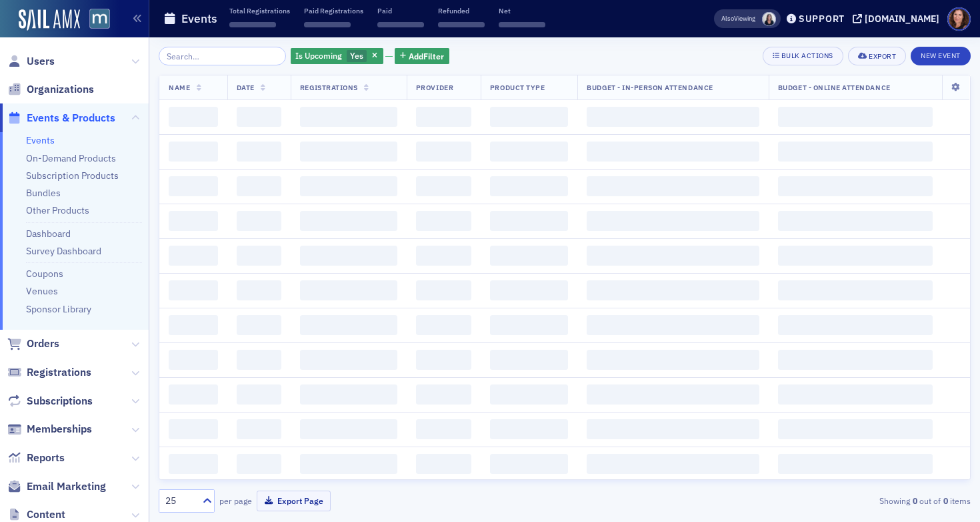 Image resolution: width=980 pixels, height=522 pixels. I want to click on a: Organizations, so click(51, 89).